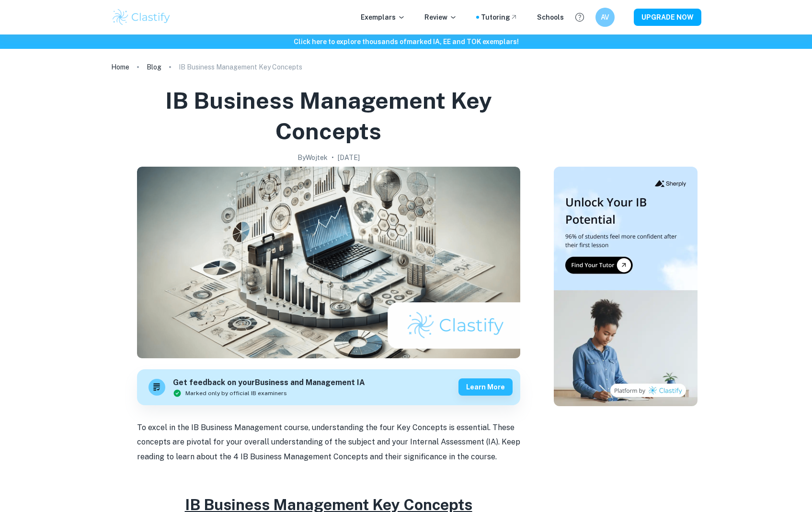 The height and width of the screenshot is (512, 812). Describe the element at coordinates (236, 393) in the screenshot. I see `span: Marked only by official IB examiners` at that location.